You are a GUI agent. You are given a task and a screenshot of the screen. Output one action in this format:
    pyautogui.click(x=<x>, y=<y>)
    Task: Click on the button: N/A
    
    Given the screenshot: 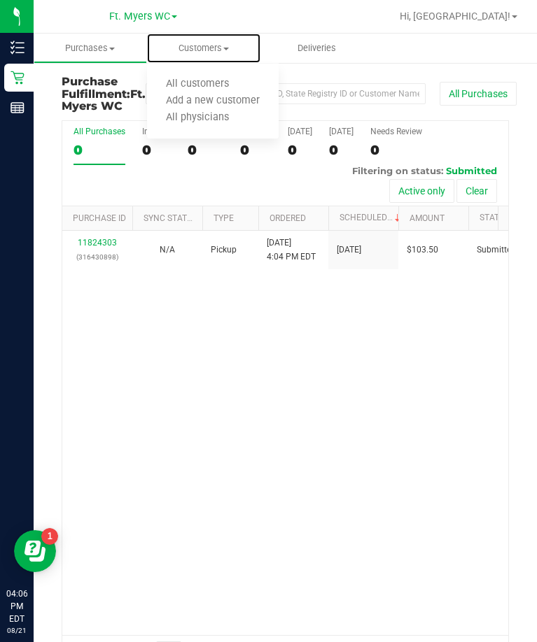 What is the action you would take?
    pyautogui.click(x=167, y=250)
    